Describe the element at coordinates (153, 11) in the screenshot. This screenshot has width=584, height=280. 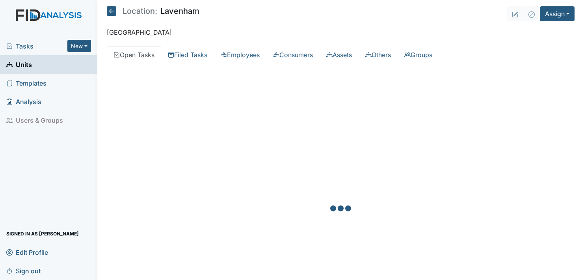
I see `h5: Lavenham` at that location.